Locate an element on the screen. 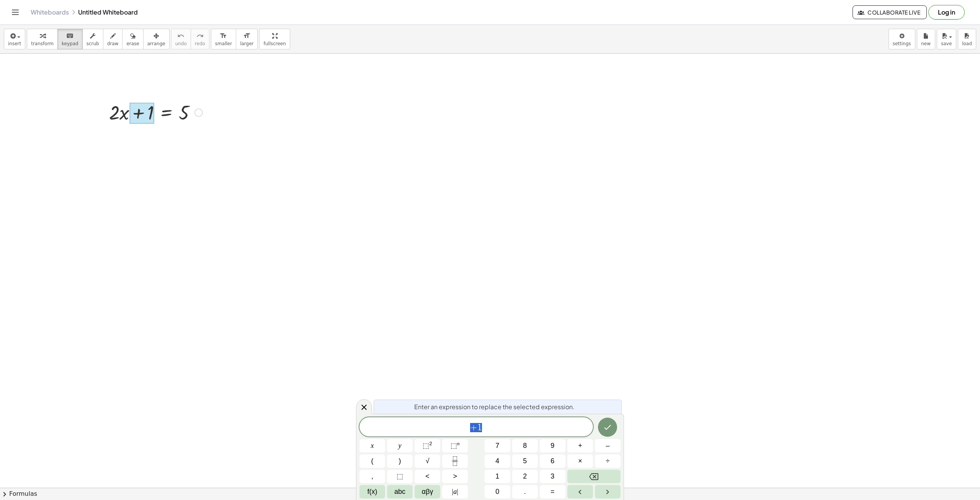 This screenshot has height=500, width=980. span: save is located at coordinates (947, 43).